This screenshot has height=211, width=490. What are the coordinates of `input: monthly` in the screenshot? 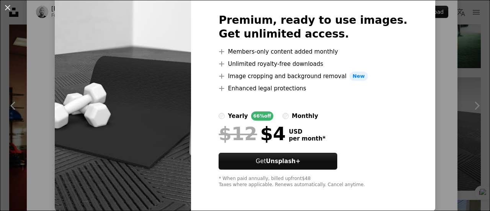 It's located at (285, 116).